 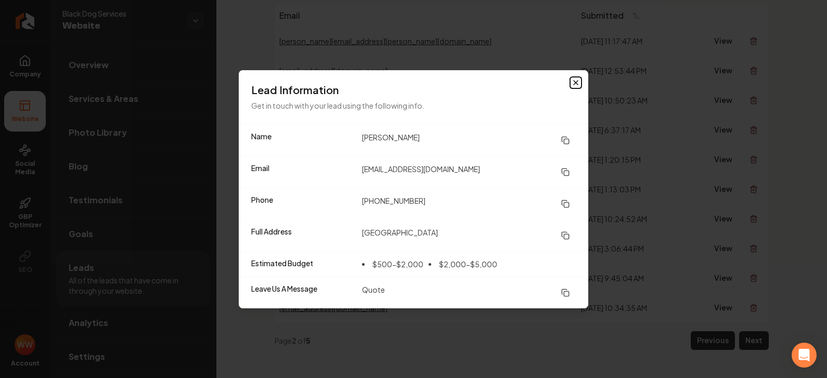 I want to click on dt: Full Address, so click(x=302, y=236).